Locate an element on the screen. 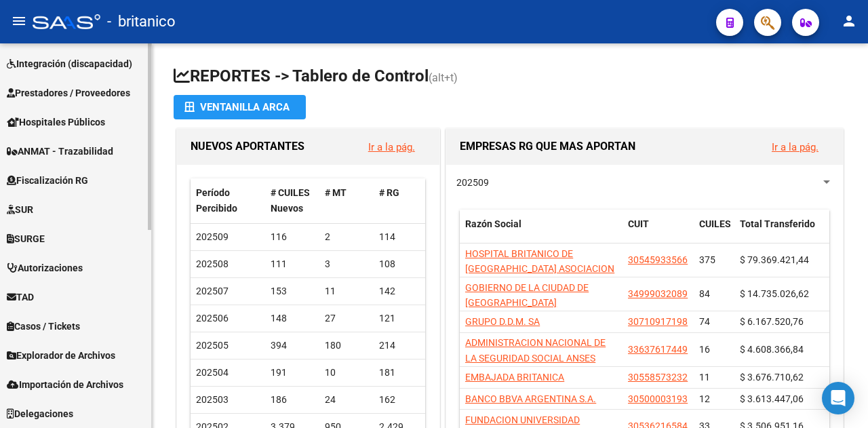 The height and width of the screenshot is (428, 868). span: 375 is located at coordinates (707, 260).